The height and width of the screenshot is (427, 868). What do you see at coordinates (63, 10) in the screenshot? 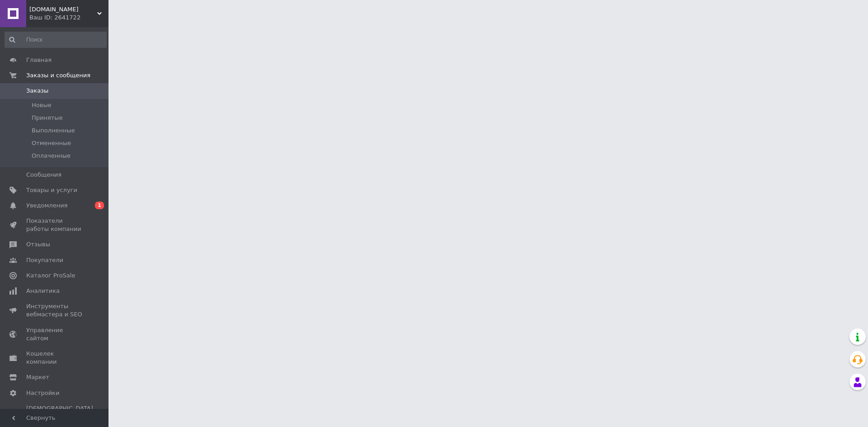
I see `span: mobi-armor.com.ua` at bounding box center [63, 10].